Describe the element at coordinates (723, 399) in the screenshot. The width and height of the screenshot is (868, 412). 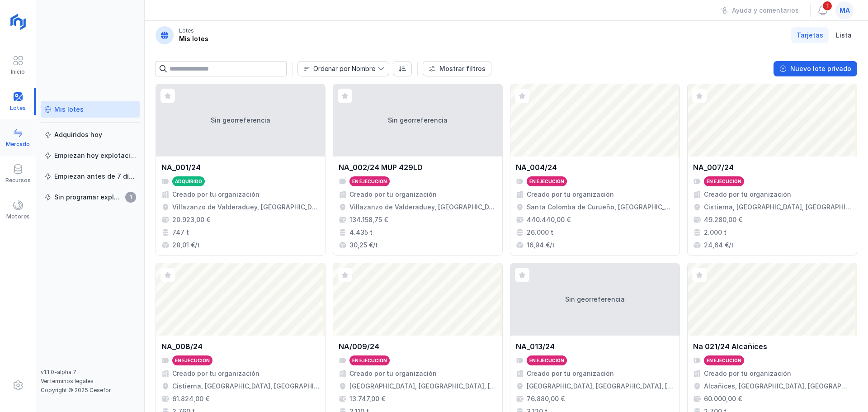
I see `div: 60.000,00 €` at that location.